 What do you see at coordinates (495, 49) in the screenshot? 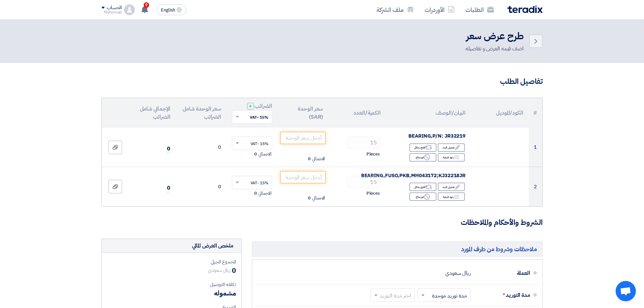
I see `div: اضف قيمه العرض و تفاصيله` at bounding box center [495, 49].